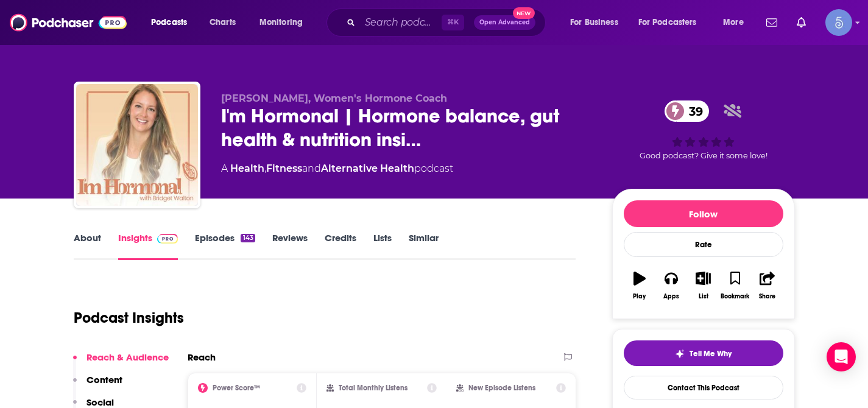  I want to click on div: List, so click(703, 297).